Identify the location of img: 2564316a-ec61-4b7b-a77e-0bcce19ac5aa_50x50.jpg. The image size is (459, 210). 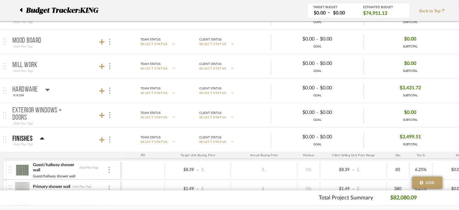
(22, 170).